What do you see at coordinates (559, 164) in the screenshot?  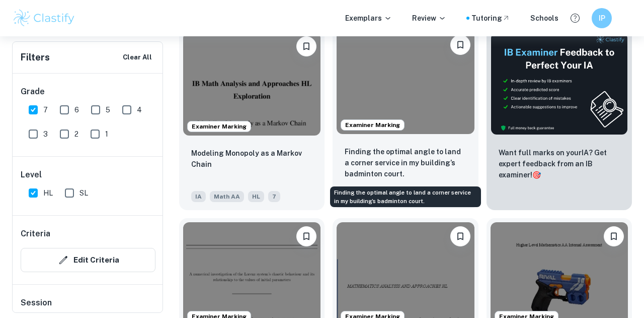 I see `p: Want full marks on your IA ? Get expert feedback from an IB examiner!` at bounding box center [559, 164].